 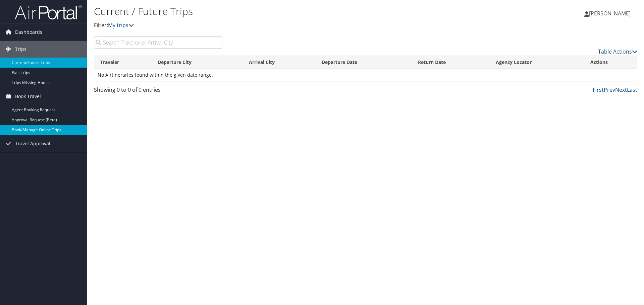 I want to click on h1: Current / Future Trips, so click(x=275, y=11).